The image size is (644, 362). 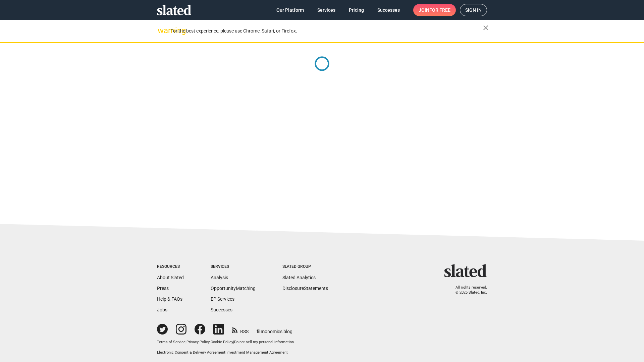 What do you see at coordinates (434, 10) in the screenshot?
I see `span: Join` at bounding box center [434, 10].